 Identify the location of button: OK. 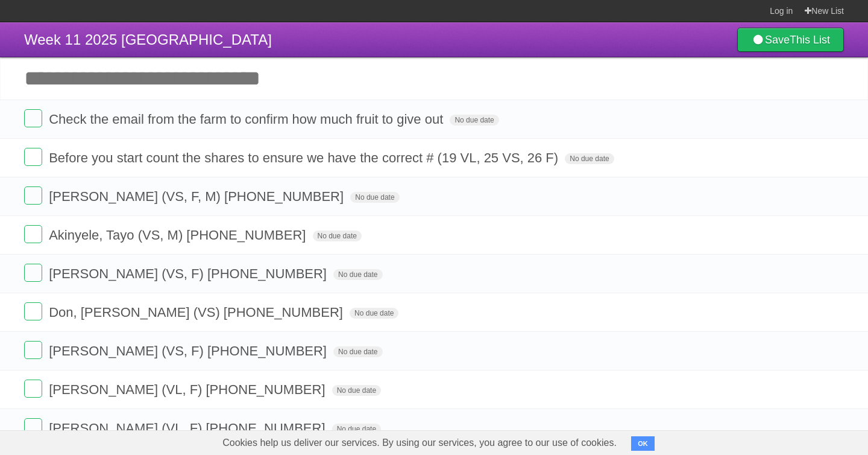
(643, 443).